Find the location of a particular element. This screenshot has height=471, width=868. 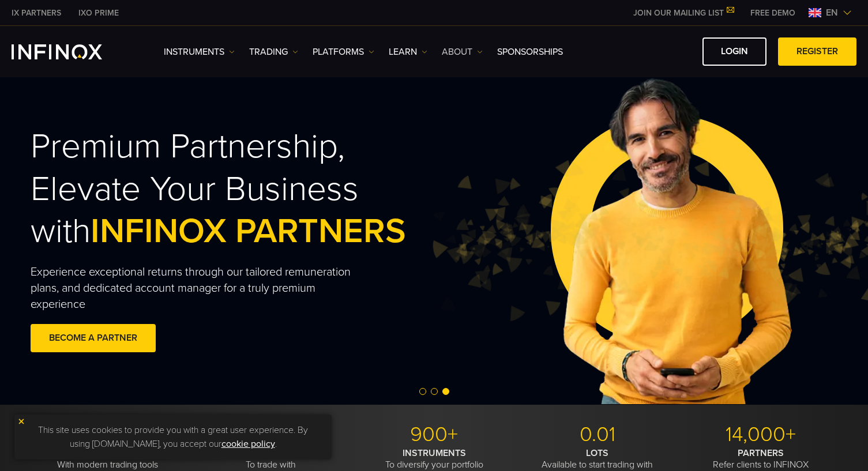

a: BECOME A PARTNER is located at coordinates (93, 338).